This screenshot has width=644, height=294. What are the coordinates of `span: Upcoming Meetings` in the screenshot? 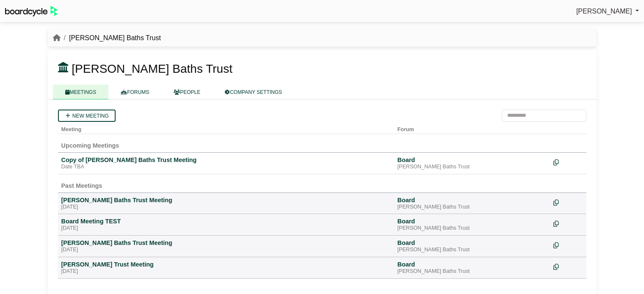 It's located at (90, 145).